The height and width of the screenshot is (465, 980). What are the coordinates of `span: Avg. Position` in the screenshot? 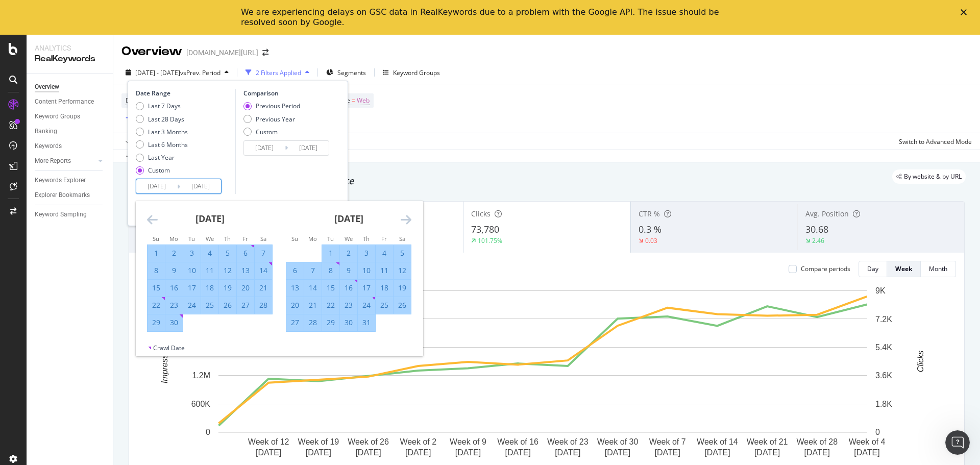 It's located at (827, 213).